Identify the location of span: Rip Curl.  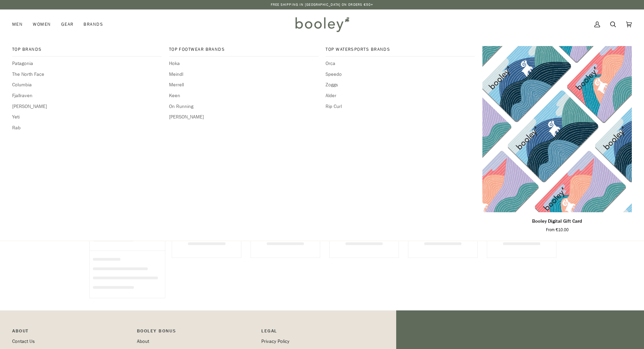
(400, 107).